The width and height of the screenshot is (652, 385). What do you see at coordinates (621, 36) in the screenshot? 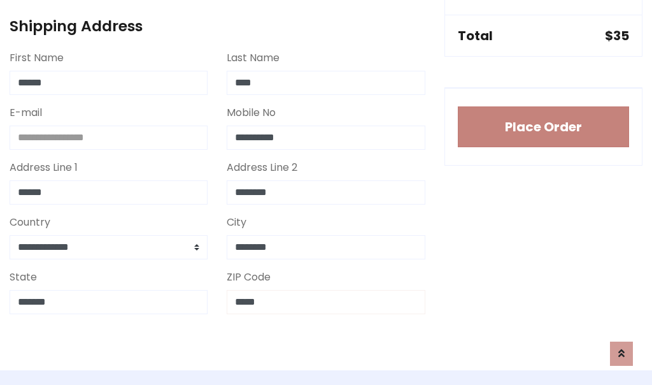
I see `span: 35` at bounding box center [621, 36].